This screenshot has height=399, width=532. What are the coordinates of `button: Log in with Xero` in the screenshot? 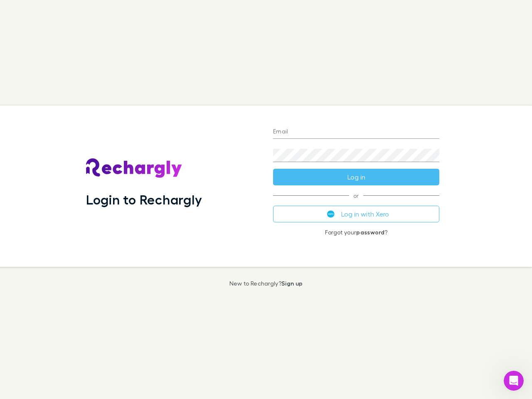 It's located at (356, 214).